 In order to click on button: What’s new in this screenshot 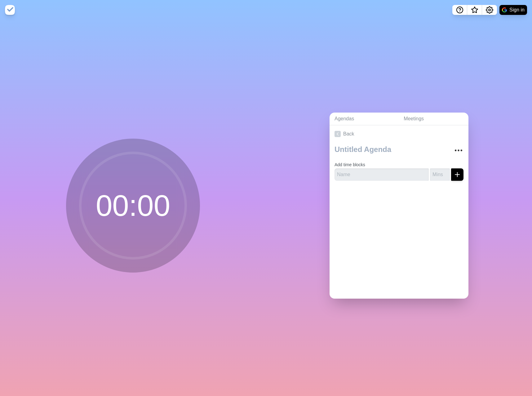, I will do `click(475, 10)`.